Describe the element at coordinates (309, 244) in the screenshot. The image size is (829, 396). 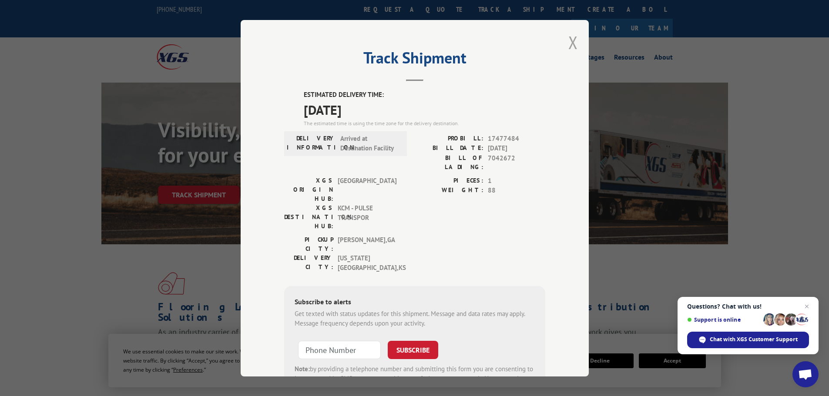
I see `label: PICKUP CITY:` at that location.